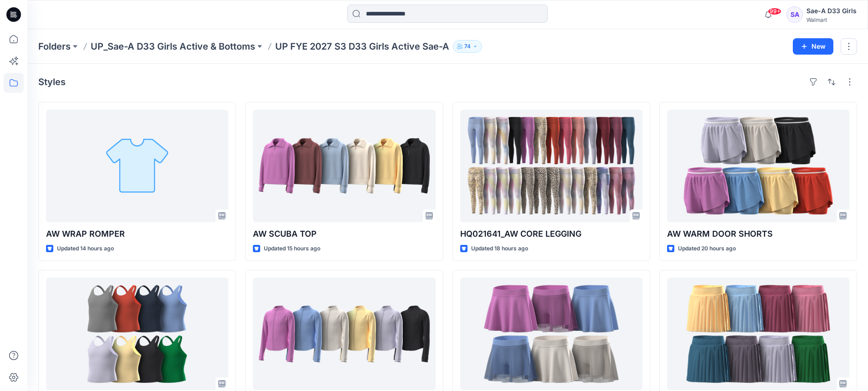 This screenshot has height=391, width=868. What do you see at coordinates (707, 249) in the screenshot?
I see `p: Updated 20 hours ago` at bounding box center [707, 249].